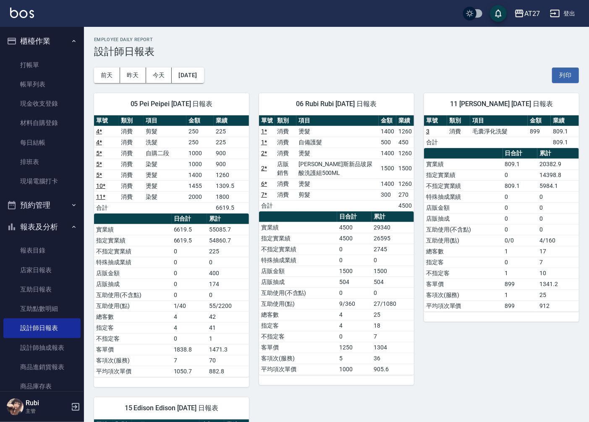 This screenshot has height=422, width=589. Describe the element at coordinates (228, 372) in the screenshot. I see `td: 882.8` at that location.